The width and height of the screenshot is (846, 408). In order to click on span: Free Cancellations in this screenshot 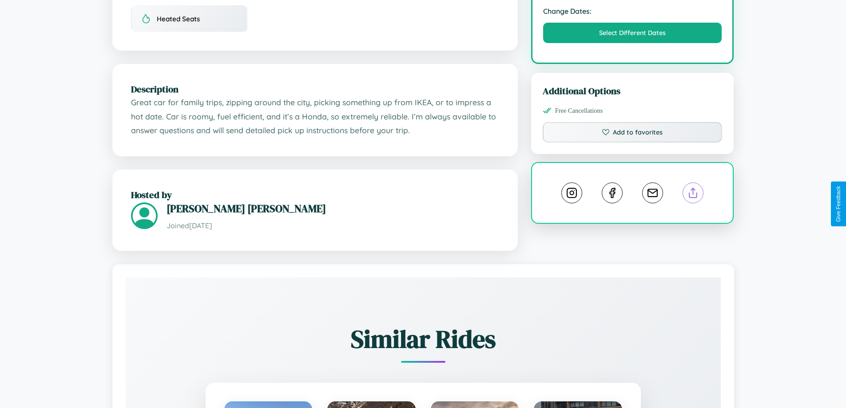, I will do `click(579, 111)`.